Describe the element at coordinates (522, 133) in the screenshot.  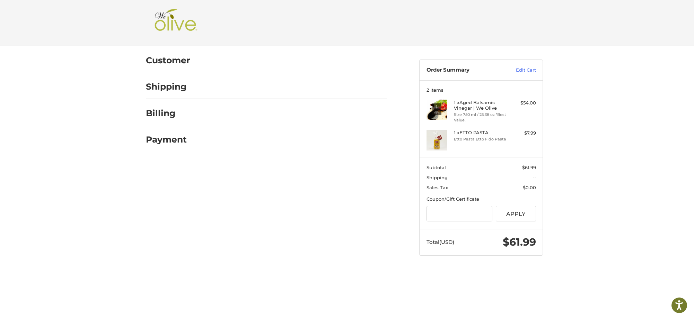
I see `div: $7.99` at that location.